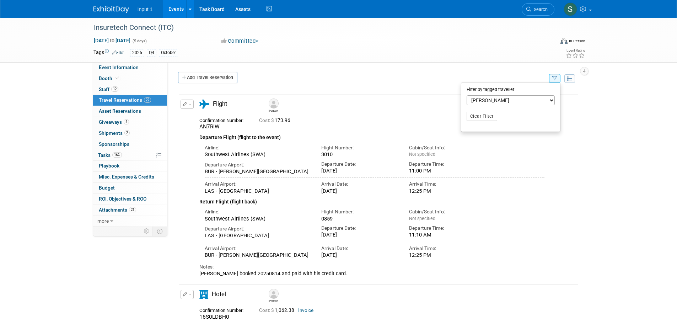  I want to click on div: Insuretech Connect (ITC), so click(317, 28).